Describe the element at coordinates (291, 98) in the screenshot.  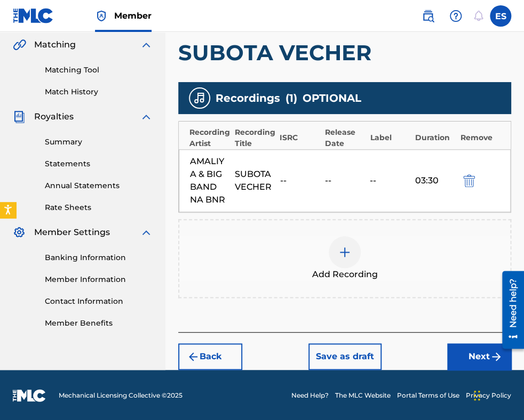
I see `span: ( 1 )` at that location.